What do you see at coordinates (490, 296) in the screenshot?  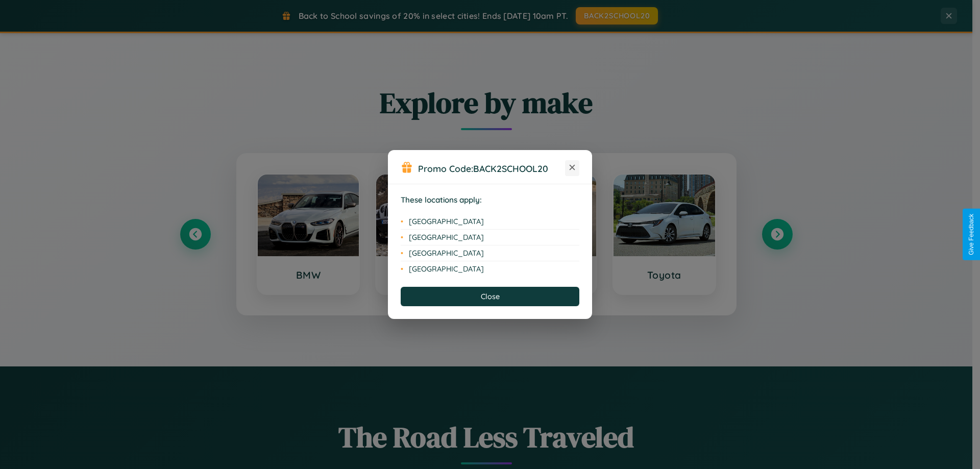 I see `button: Close` at bounding box center [490, 296].